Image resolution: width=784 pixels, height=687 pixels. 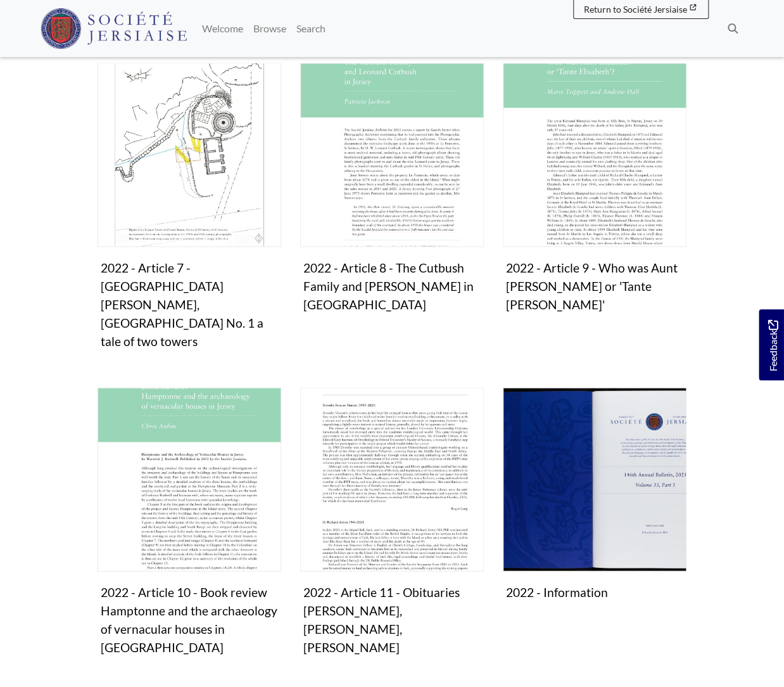 What do you see at coordinates (595, 496) in the screenshot?
I see `a: 2022 - Information 2022 - Information` at bounding box center [595, 496].